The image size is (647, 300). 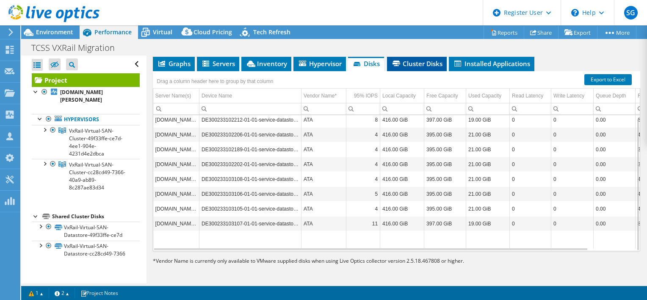 What do you see at coordinates (174, 64) in the screenshot?
I see `span: Graphs` at bounding box center [174, 64].